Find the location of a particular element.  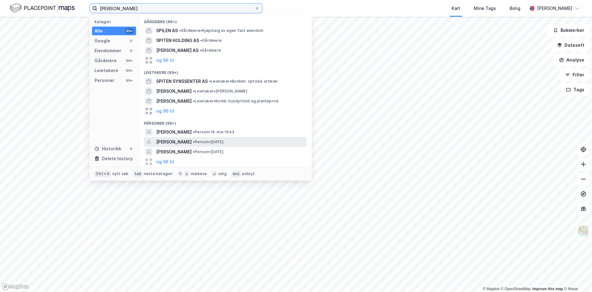

span: SPITEN SYNSSENTER AS is located at coordinates (182, 81).